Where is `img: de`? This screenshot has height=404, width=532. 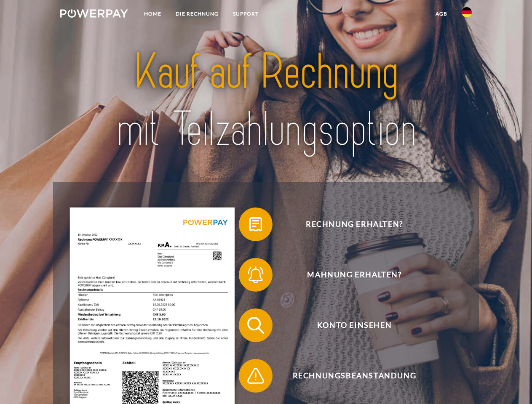
img: de is located at coordinates (466, 12).